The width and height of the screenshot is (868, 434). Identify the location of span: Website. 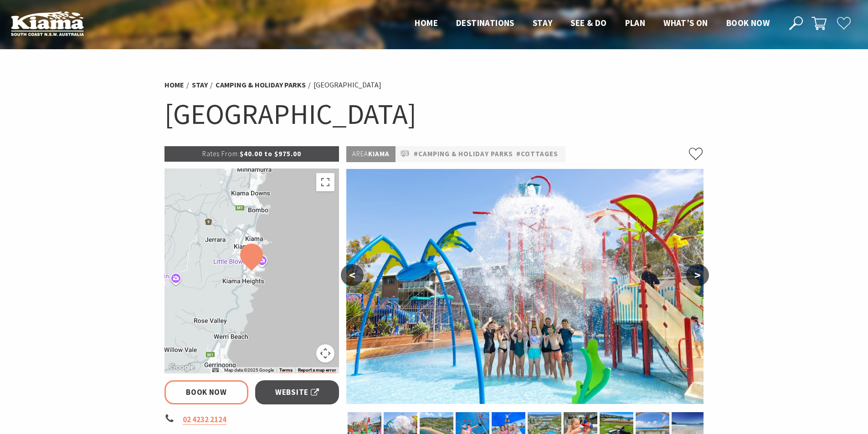
(297, 392).